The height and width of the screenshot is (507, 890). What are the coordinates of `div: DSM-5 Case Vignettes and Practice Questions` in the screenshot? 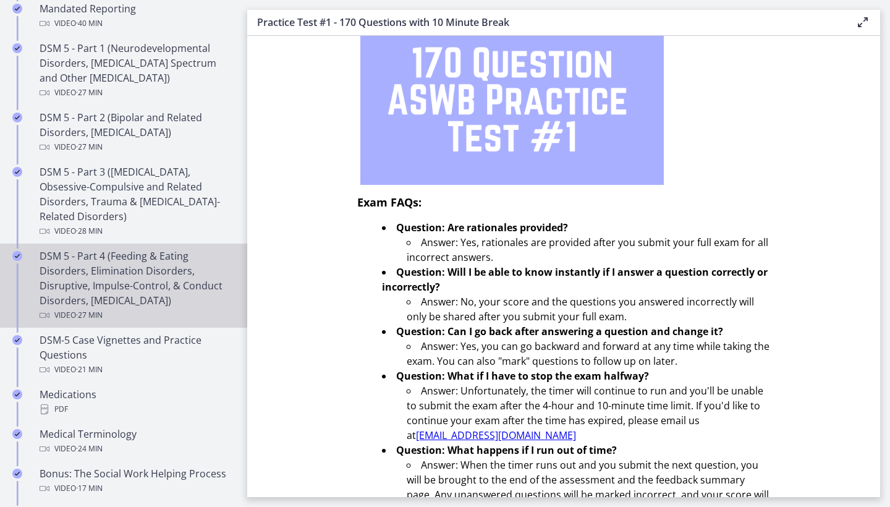 It's located at (136, 355).